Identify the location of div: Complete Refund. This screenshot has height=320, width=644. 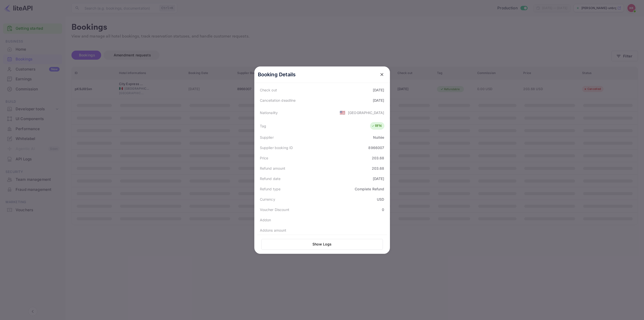
(369, 189).